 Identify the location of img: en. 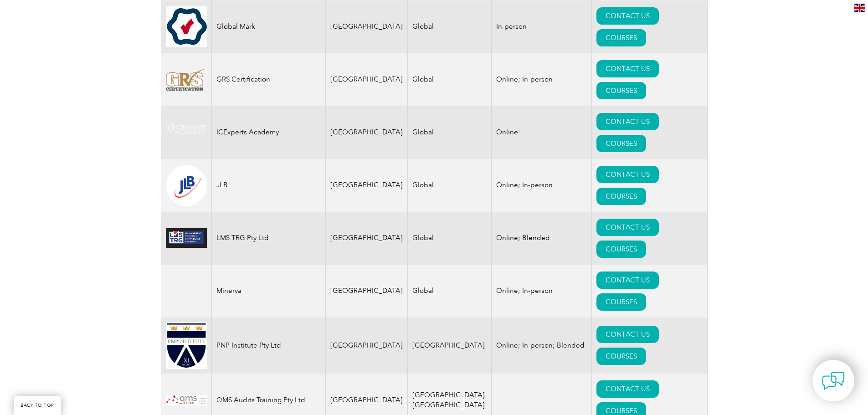
(859, 8).